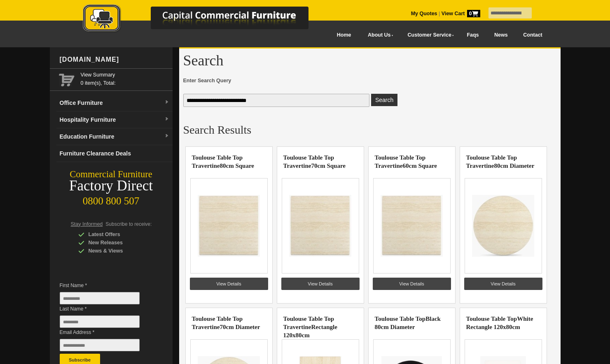 The width and height of the screenshot is (610, 364). Describe the element at coordinates (533, 35) in the screenshot. I see `a: Contact` at that location.